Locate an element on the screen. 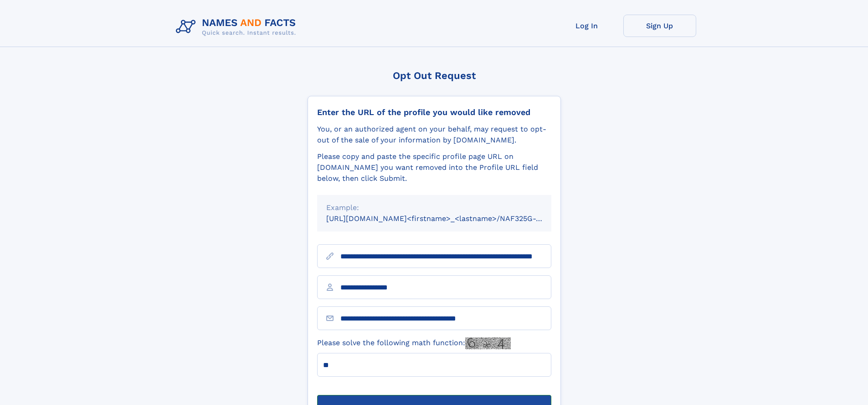 The image size is (868, 405). a: Sign Up is located at coordinates (660, 26).